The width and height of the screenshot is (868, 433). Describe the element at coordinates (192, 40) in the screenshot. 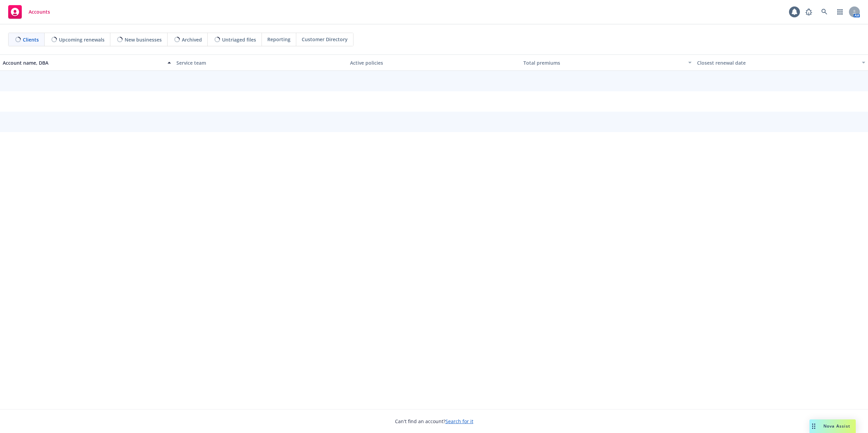

I see `span: Archived` at that location.